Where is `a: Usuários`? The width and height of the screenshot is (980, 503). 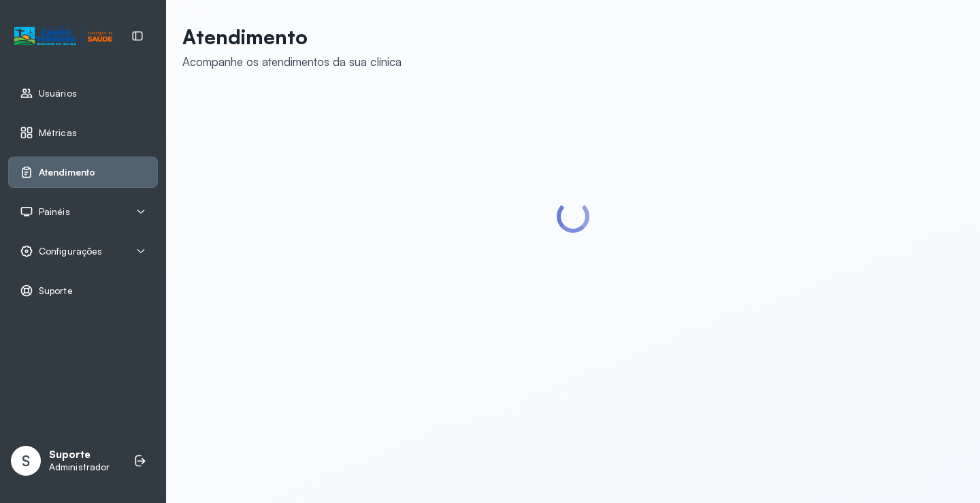
a: Usuários is located at coordinates (83, 93).